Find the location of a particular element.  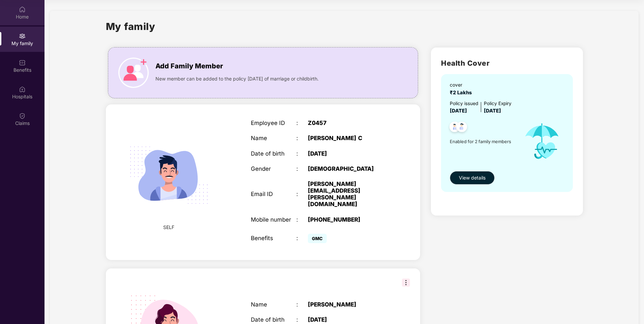

span: ₹2 Lakhs is located at coordinates (462, 92).